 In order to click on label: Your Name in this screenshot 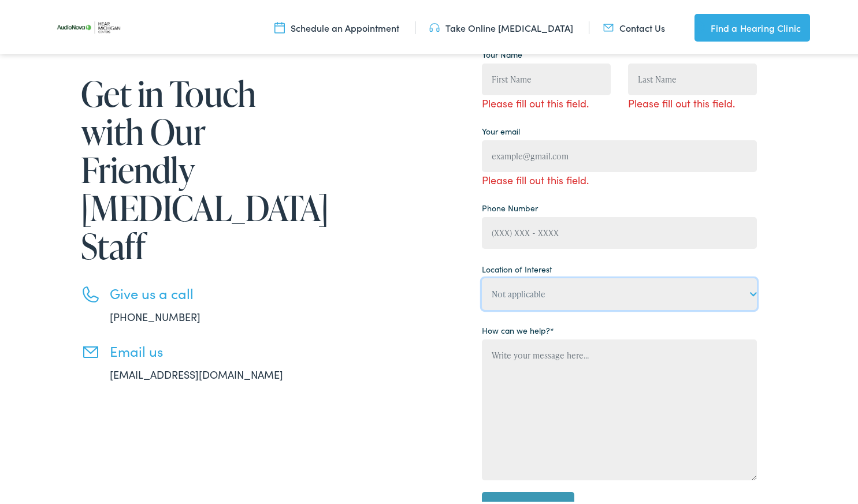, I will do `click(502, 52)`.